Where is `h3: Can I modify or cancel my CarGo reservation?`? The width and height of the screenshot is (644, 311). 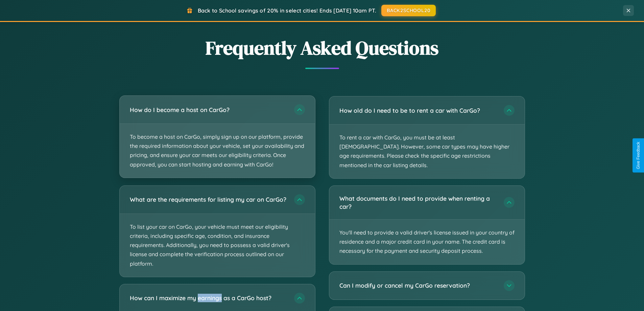
h3: Can I modify or cancel my CarGo reservation? is located at coordinates (418, 285).